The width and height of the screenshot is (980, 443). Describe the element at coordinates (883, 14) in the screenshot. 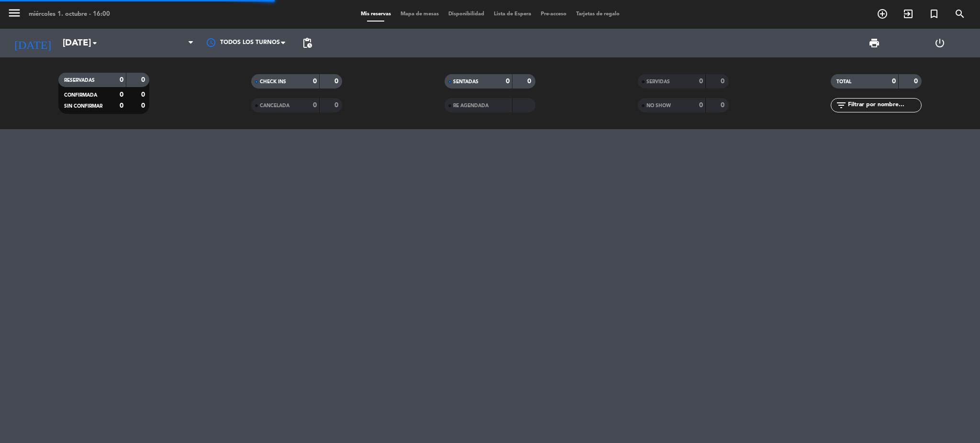

I see `i: add_circle_outline` at that location.